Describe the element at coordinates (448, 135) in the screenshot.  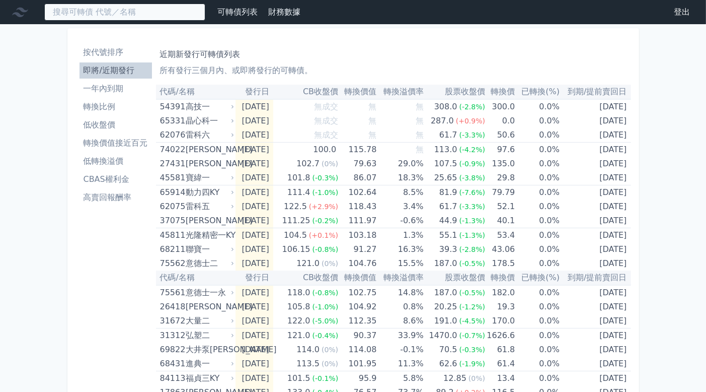
I see `div: 61.7` at that location.